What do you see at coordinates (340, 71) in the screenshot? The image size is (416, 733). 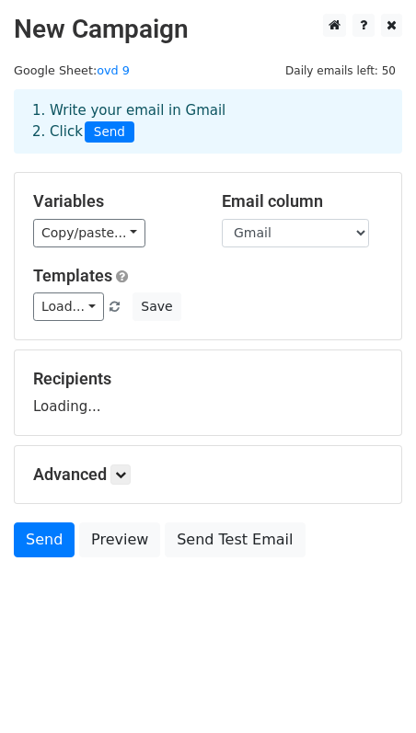 I see `span: Daily emails left: 50` at bounding box center [340, 71].